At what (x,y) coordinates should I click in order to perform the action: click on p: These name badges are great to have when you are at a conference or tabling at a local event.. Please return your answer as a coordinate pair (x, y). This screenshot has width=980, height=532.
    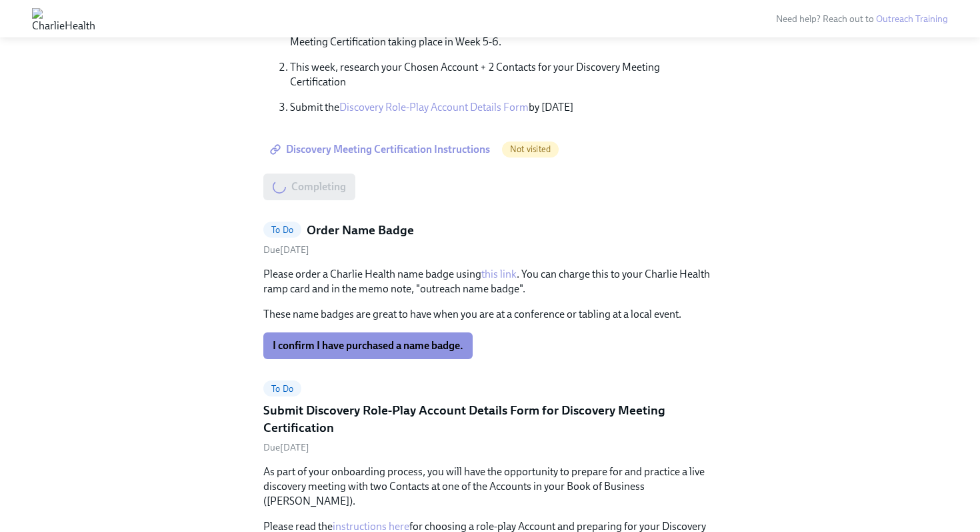
    Looking at the image, I should click on (490, 314).